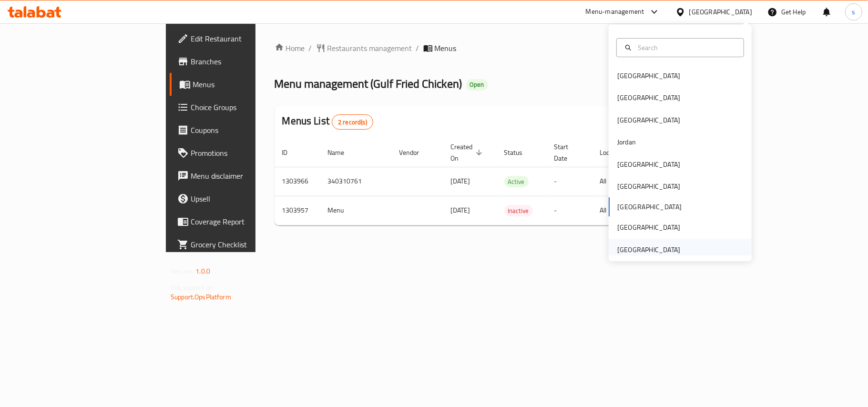 The width and height of the screenshot is (868, 407). I want to click on a: Menus, so click(240, 84).